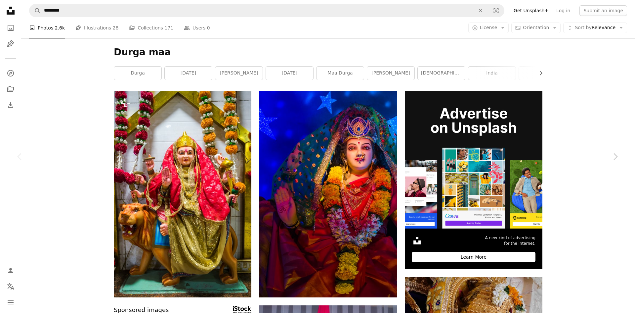 The width and height of the screenshot is (635, 313). Describe the element at coordinates (11, 286) in the screenshot. I see `button: Language` at that location.